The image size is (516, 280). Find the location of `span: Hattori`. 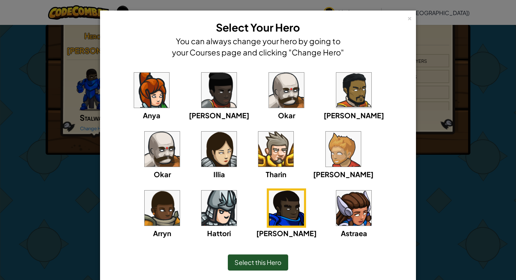

span: Hattori is located at coordinates (219, 233).